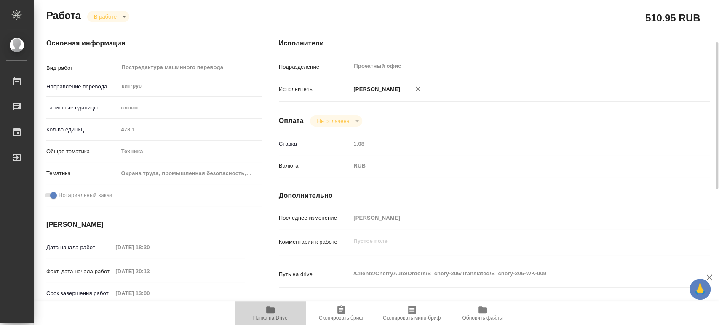 The height and width of the screenshot is (325, 719). Describe the element at coordinates (105, 16) in the screenshot. I see `button: В работе` at that location.